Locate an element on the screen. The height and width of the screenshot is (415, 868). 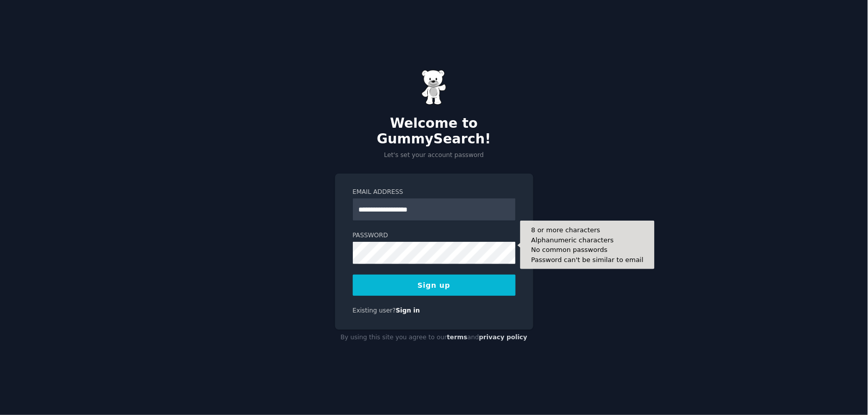
button: Sign up is located at coordinates (434, 286).